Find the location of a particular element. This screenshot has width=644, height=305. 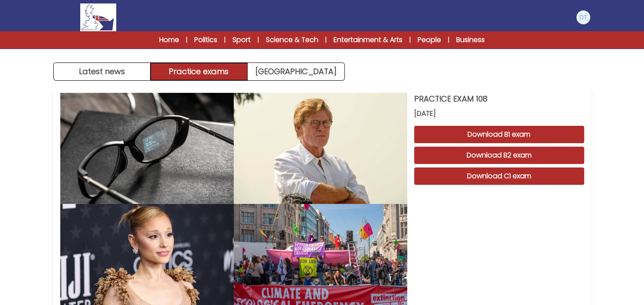

a: Home is located at coordinates (169, 40).